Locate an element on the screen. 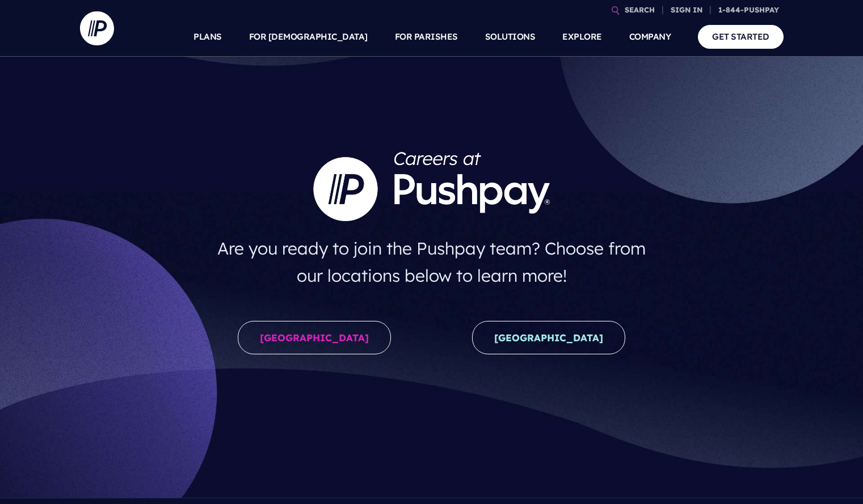 This screenshot has height=504, width=863. a: SOLUTIONS is located at coordinates (510, 37).